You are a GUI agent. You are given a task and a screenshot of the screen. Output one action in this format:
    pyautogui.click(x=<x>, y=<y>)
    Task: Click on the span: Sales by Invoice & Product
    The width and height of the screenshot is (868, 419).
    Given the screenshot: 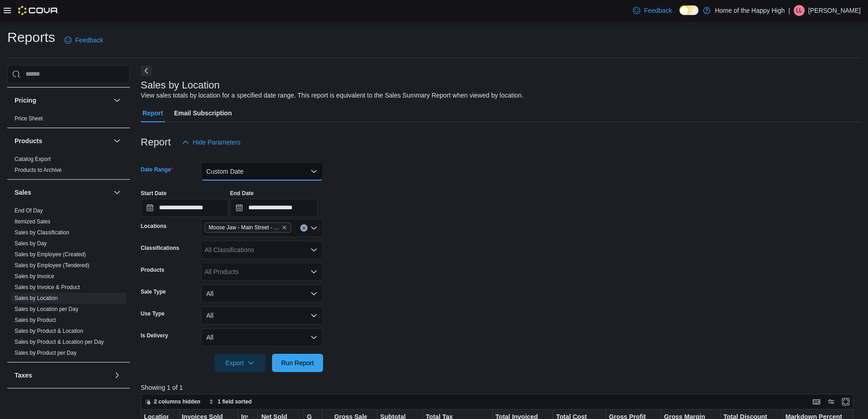 What is the action you would take?
    pyautogui.click(x=47, y=287)
    